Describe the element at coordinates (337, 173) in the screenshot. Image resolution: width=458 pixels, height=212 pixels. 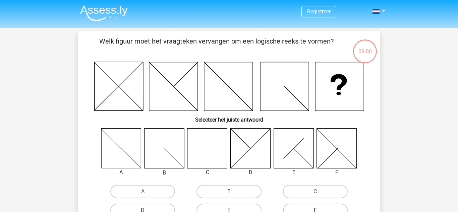
I see `div: F` at that location.